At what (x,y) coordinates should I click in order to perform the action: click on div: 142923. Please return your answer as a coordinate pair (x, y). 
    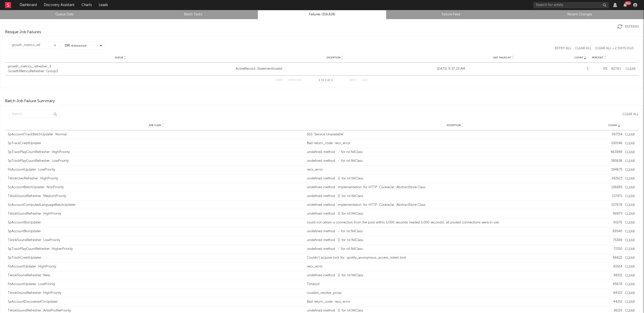
    Looking at the image, I should click on (614, 179).